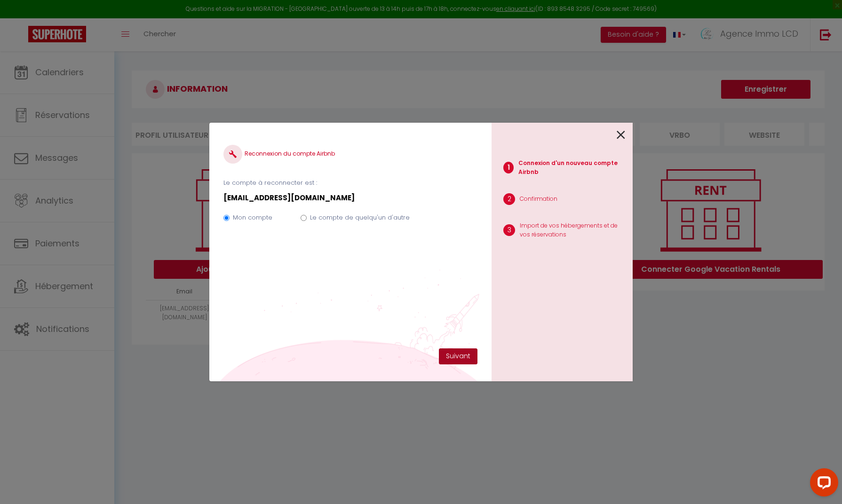 The width and height of the screenshot is (842, 504). Describe the element at coordinates (360, 218) in the screenshot. I see `label: Le compte de quelqu'un d'autre` at that location.